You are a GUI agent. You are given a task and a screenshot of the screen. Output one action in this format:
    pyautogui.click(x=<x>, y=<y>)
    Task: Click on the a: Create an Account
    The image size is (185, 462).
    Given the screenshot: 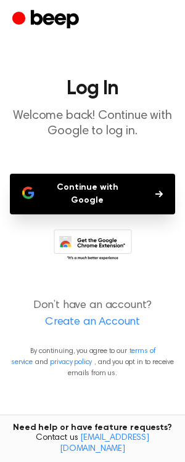 What is the action you would take?
    pyautogui.click(x=92, y=322)
    